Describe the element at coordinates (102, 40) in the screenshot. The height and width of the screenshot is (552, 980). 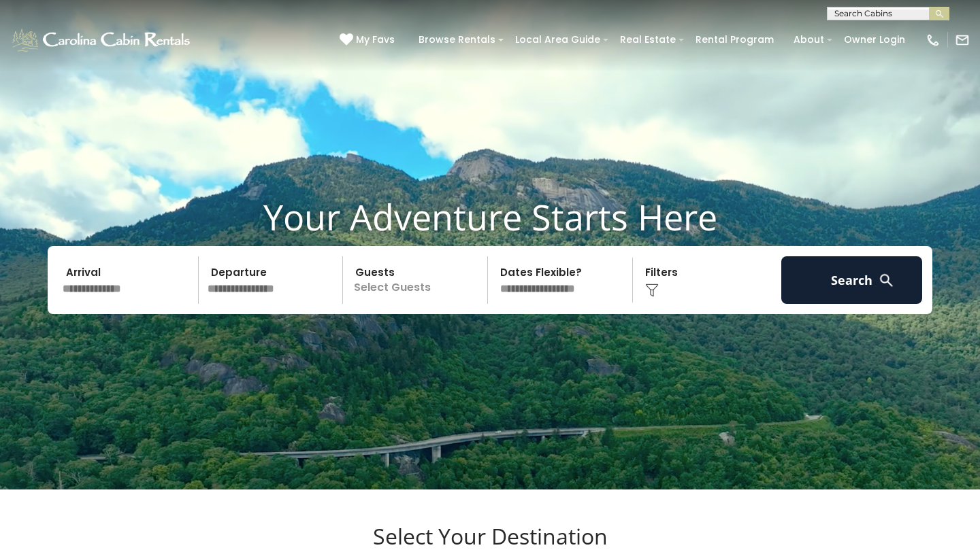
I see `img: White-1-1-2.png` at that location.